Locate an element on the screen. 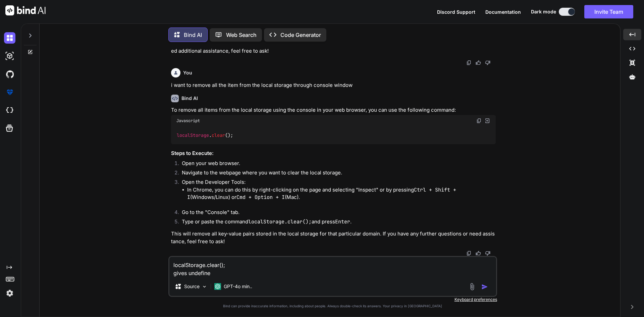 The height and width of the screenshot is (317, 644). li: Type or paste the command and press . is located at coordinates (336, 223).